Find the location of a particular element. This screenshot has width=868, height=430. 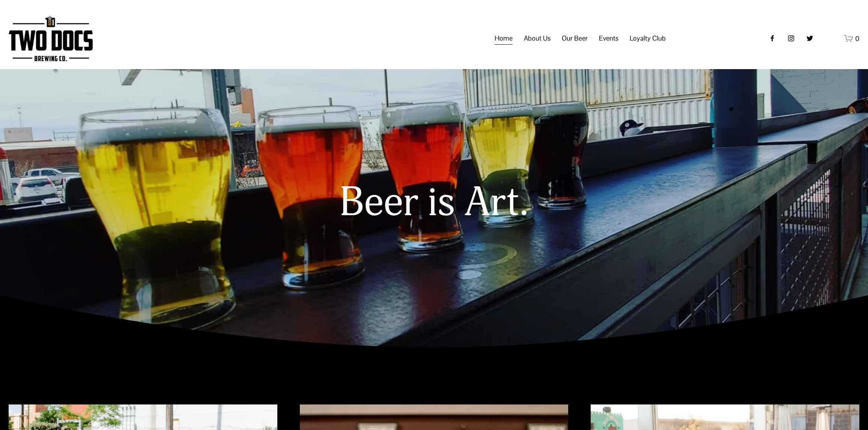

span: Events is located at coordinates (609, 38).